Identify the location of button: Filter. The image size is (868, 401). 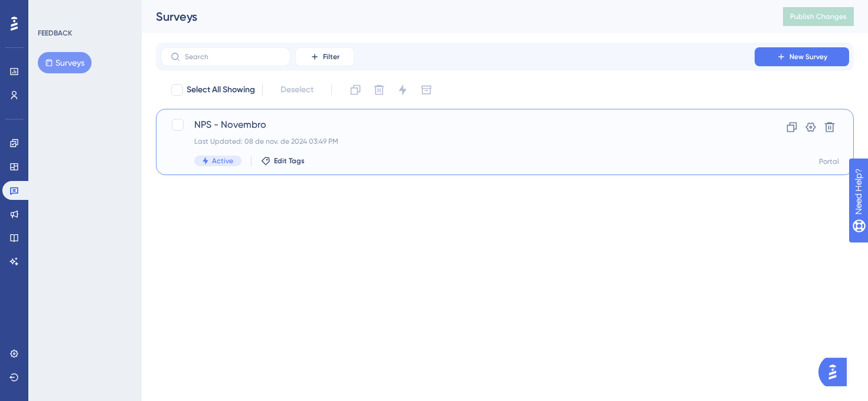
(325, 57).